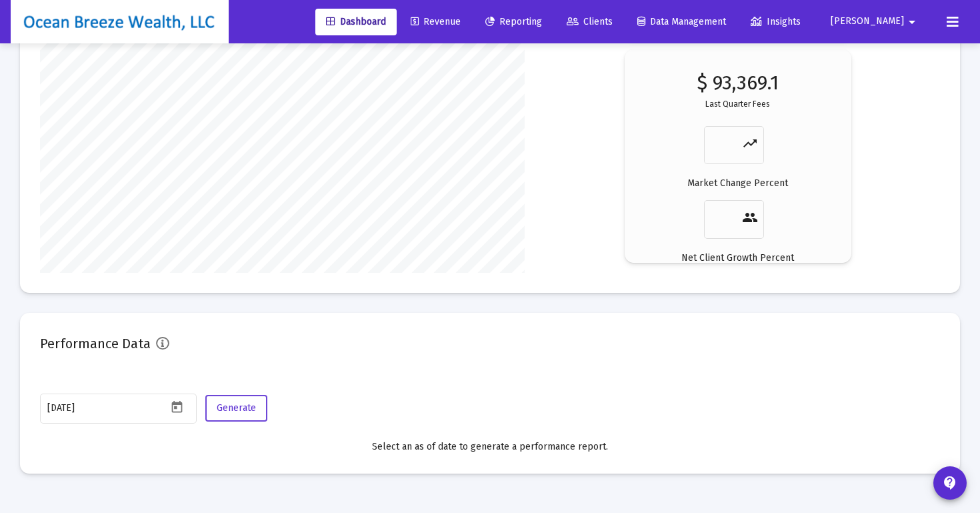 This screenshot has height=513, width=980. I want to click on span: Data Management, so click(682, 22).